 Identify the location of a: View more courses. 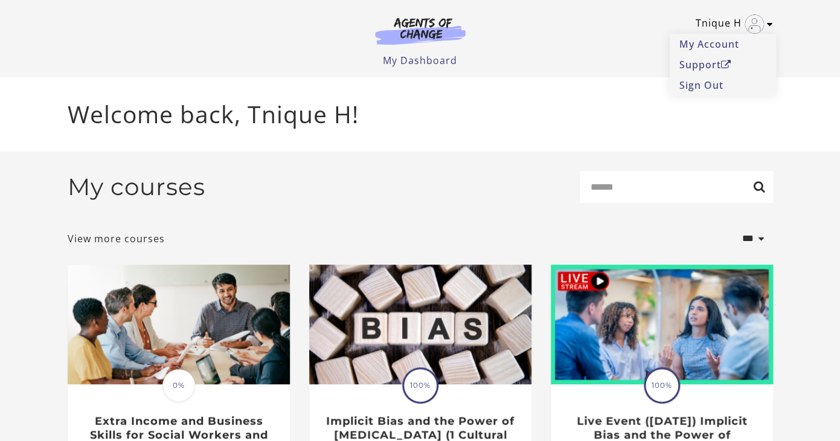
(116, 239).